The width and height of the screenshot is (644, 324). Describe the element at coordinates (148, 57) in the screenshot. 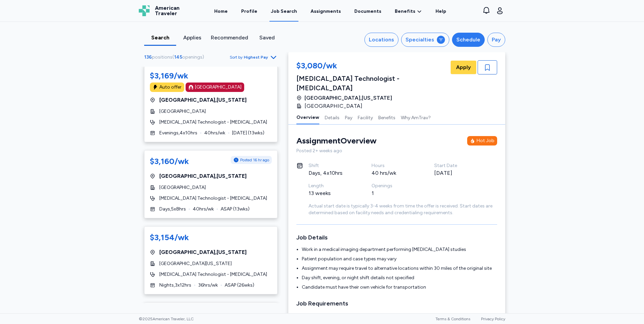

I see `span: 136` at that location.